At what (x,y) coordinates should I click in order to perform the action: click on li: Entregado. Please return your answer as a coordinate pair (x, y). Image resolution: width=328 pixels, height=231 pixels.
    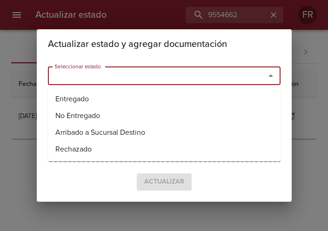
    Looking at the image, I should click on (164, 99).